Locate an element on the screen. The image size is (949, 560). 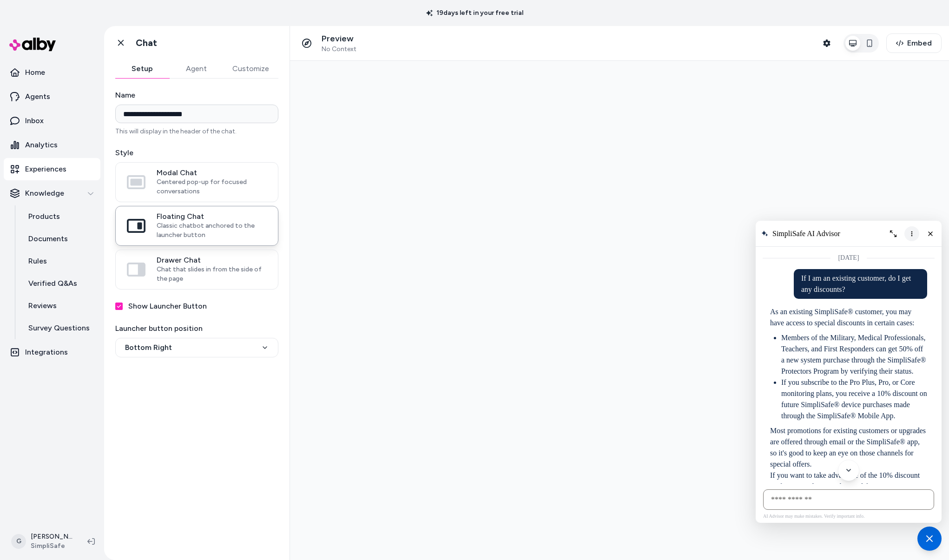
p: Reviews is located at coordinates (42, 306).